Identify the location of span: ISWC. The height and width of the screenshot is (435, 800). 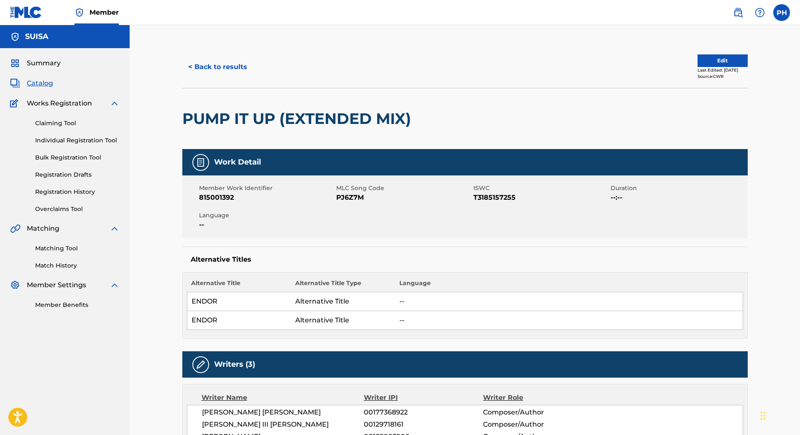
(541, 188).